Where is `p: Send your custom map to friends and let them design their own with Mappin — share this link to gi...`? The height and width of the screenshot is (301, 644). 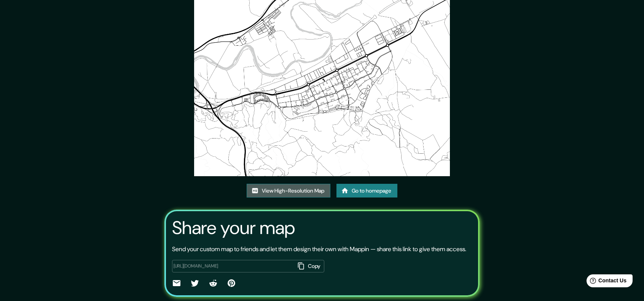 p: Send your custom map to friends and let them design their own with Mappin — share this link to gi... is located at coordinates (319, 249).